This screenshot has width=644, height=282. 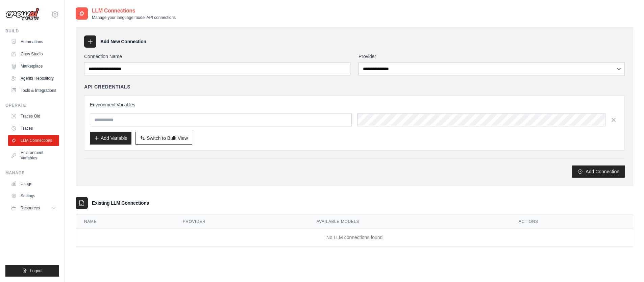 I want to click on th: Actions, so click(x=572, y=221).